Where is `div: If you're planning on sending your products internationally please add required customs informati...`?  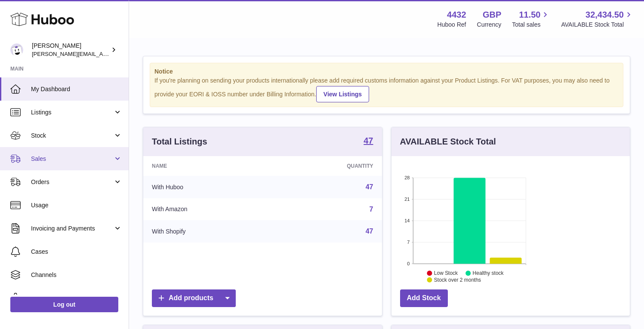 div: If you're planning on sending your products internationally please add required customs informati... is located at coordinates (386, 89).